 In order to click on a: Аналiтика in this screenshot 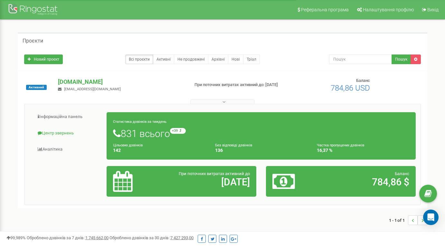, I will do `click(68, 149)`.